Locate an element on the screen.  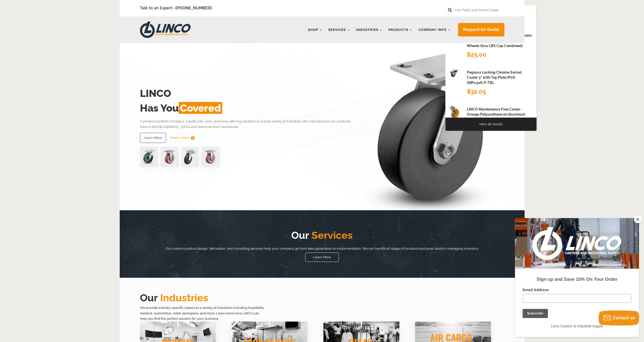
span: $32.05 is located at coordinates (476, 92).